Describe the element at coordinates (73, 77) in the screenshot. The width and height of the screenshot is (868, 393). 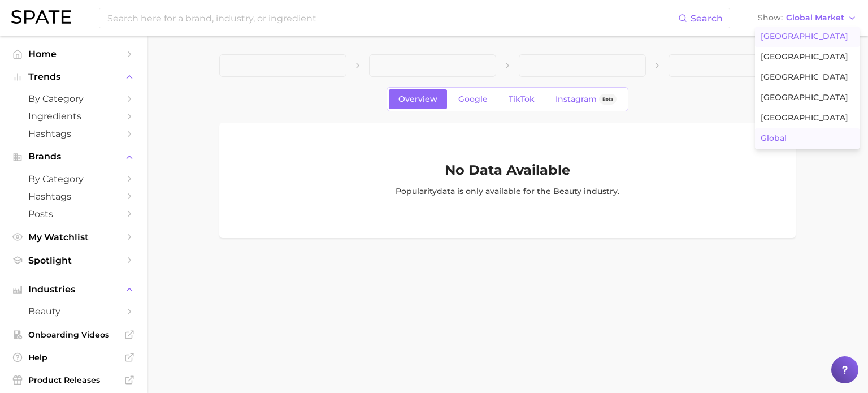
I see `span: Trends` at that location.